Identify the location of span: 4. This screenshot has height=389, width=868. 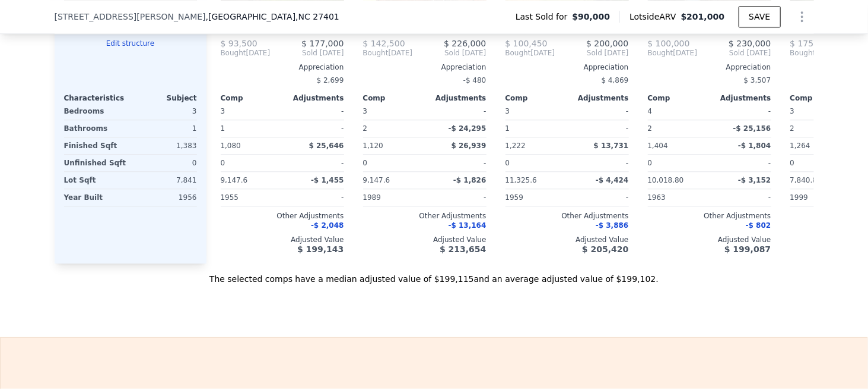
(650, 111).